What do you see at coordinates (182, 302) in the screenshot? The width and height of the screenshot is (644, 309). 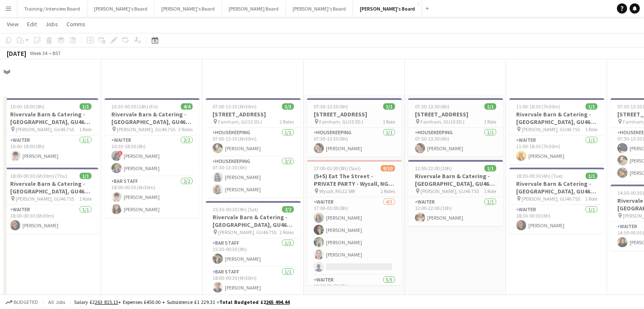 I see `div: Salary £2 + Expenses £450.00 + Subsistence £1 229.31 =` at bounding box center [182, 302].